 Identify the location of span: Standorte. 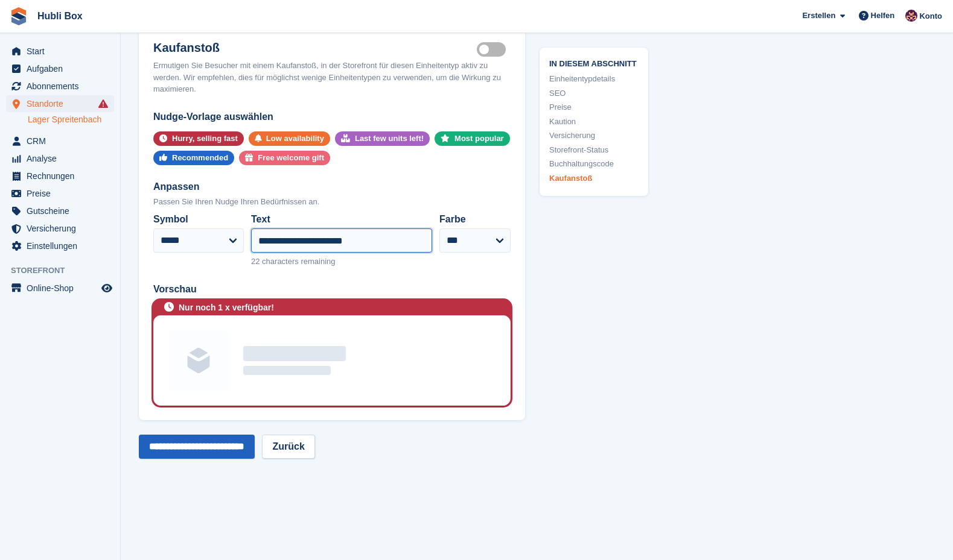
(63, 104).